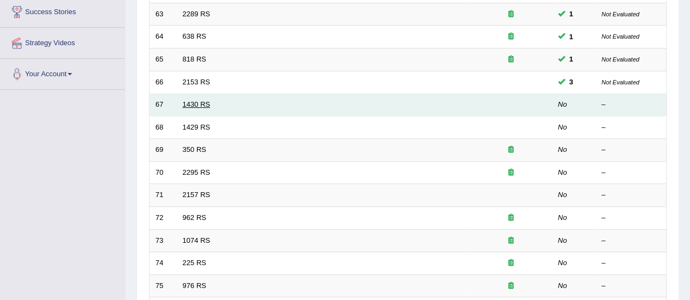 This screenshot has width=690, height=300. What do you see at coordinates (196, 104) in the screenshot?
I see `a: 1430 RS` at bounding box center [196, 104].